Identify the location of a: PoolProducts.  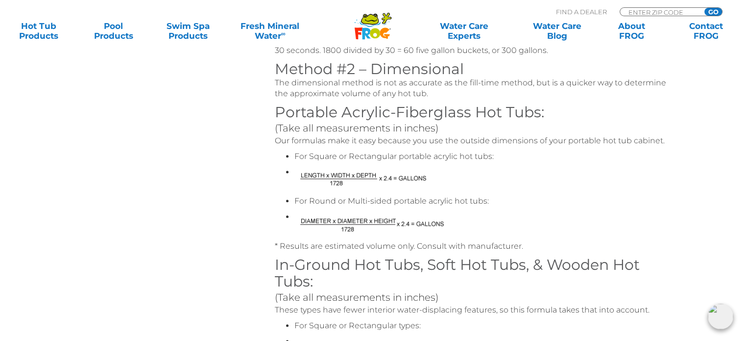
(113, 31).